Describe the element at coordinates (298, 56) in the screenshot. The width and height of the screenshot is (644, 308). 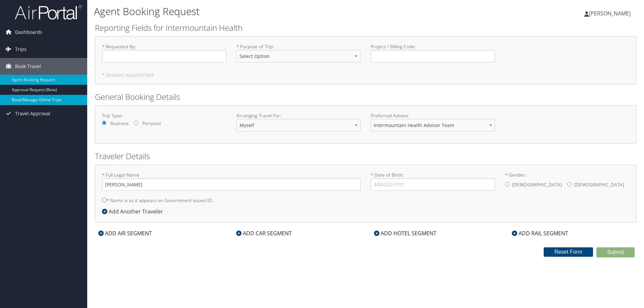
I see `select: * Purpose of Trip:` at that location.